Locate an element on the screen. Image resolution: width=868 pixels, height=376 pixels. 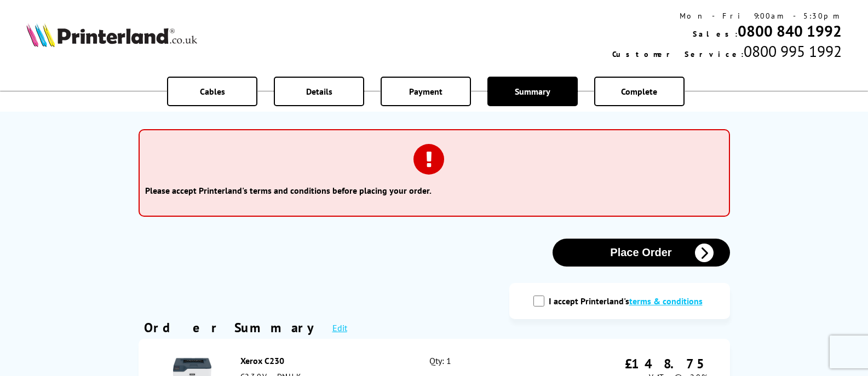
b: 0800 840 1992 is located at coordinates (790, 31).